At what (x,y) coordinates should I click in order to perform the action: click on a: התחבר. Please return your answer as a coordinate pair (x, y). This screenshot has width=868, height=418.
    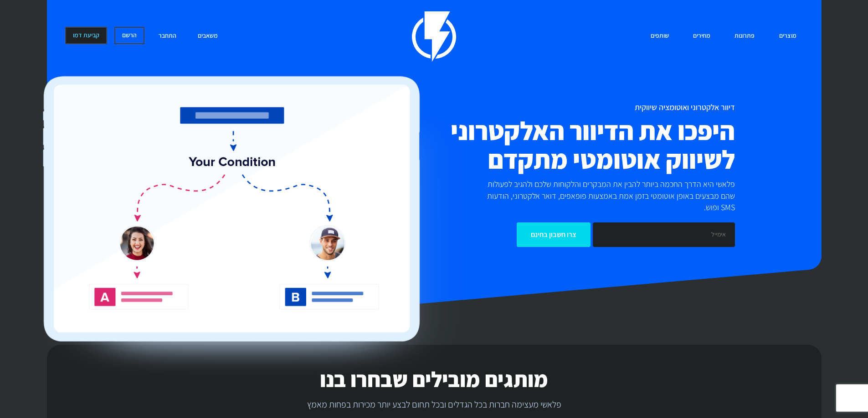
    Looking at the image, I should click on (167, 37).